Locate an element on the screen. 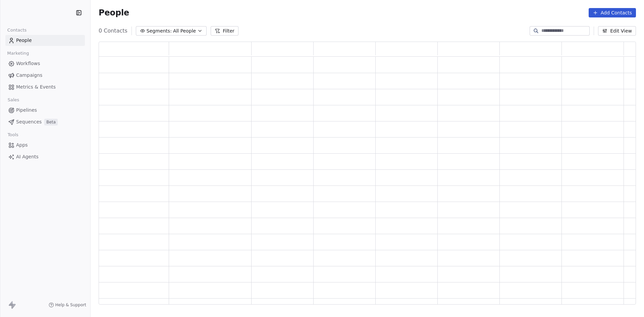 This screenshot has width=644, height=317. span: All People is located at coordinates (185, 31).